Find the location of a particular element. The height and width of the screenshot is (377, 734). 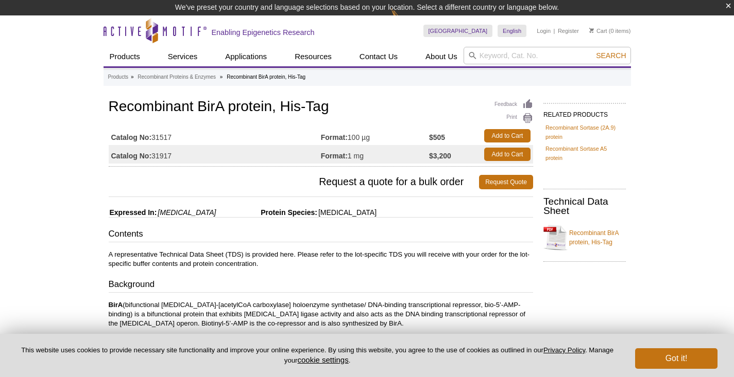

strong: $505 is located at coordinates (437, 137).